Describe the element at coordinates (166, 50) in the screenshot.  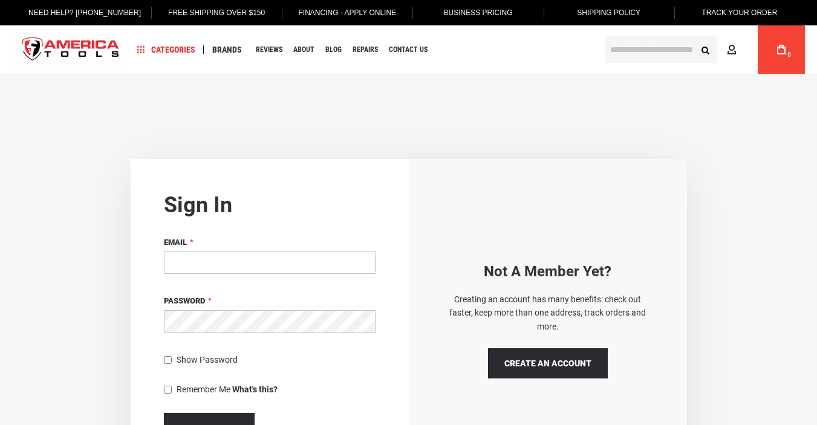
I see `span: Categories` at that location.